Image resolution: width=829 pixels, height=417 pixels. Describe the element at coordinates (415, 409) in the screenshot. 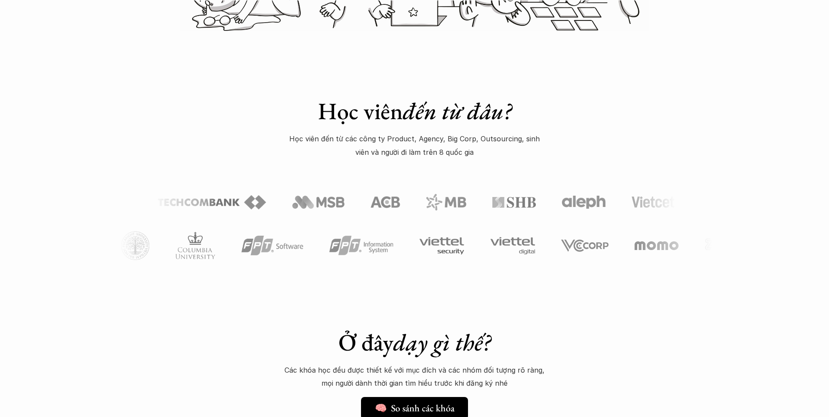

I see `h5: 🧠 So sánh các khóa` at that location.